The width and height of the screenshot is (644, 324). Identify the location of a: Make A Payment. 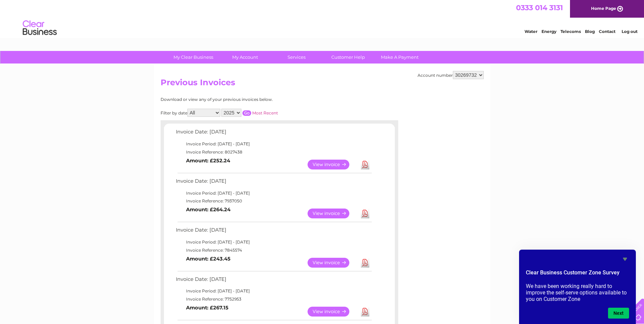
(400, 57).